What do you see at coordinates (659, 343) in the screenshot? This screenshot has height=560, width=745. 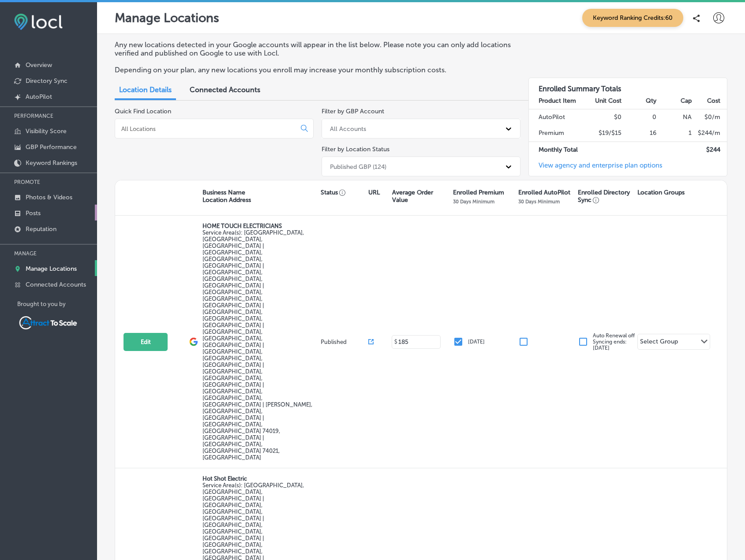 I see `div: Select Group` at bounding box center [659, 343].